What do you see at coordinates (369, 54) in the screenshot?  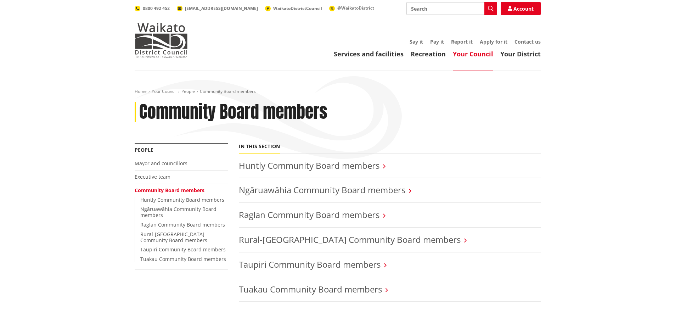 I see `a: Services and facilities` at bounding box center [369, 54].